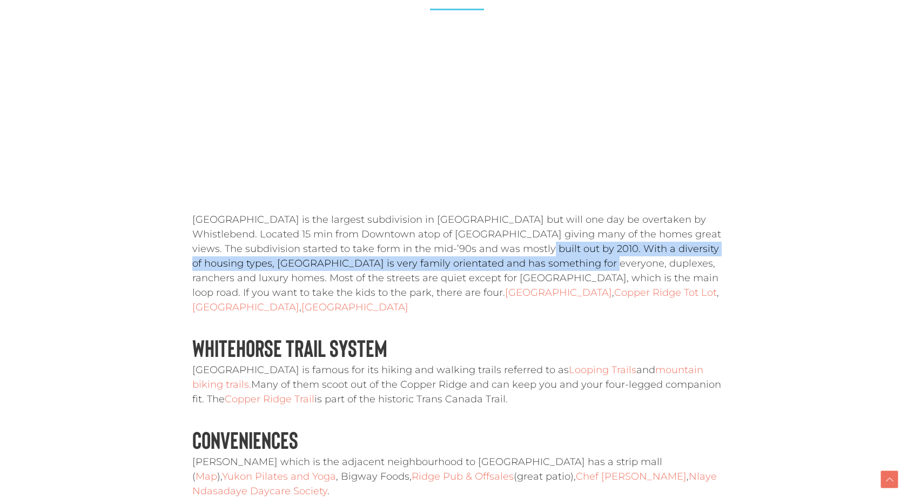 This screenshot has width=914, height=504. What do you see at coordinates (454, 483) in the screenshot?
I see `a: Nlaye Ndasadaye Daycare Society` at bounding box center [454, 483].